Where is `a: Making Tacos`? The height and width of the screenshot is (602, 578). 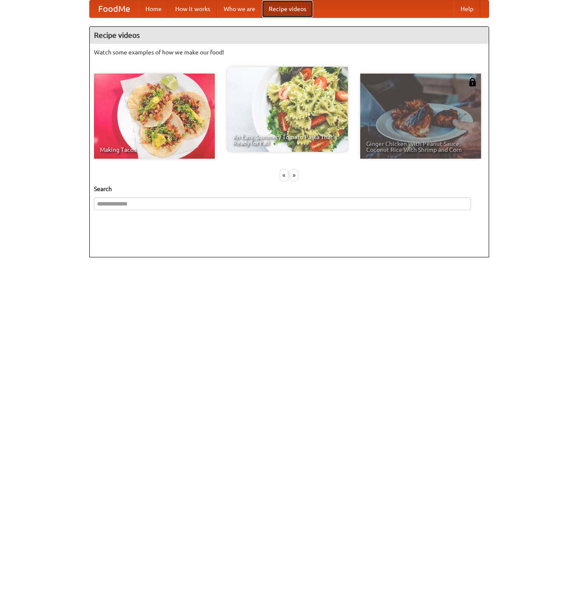
a: Making Tacos is located at coordinates (154, 116).